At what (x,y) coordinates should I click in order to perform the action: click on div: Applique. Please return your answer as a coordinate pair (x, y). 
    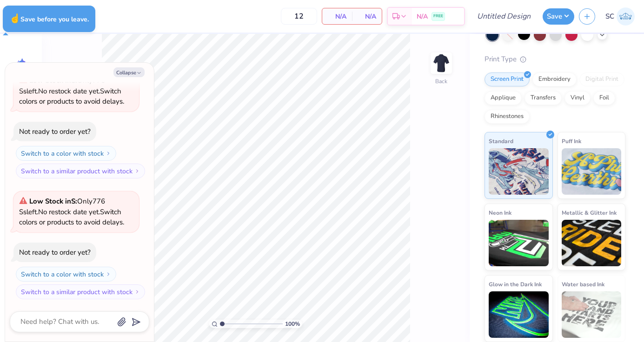
    Looking at the image, I should click on (503, 98).